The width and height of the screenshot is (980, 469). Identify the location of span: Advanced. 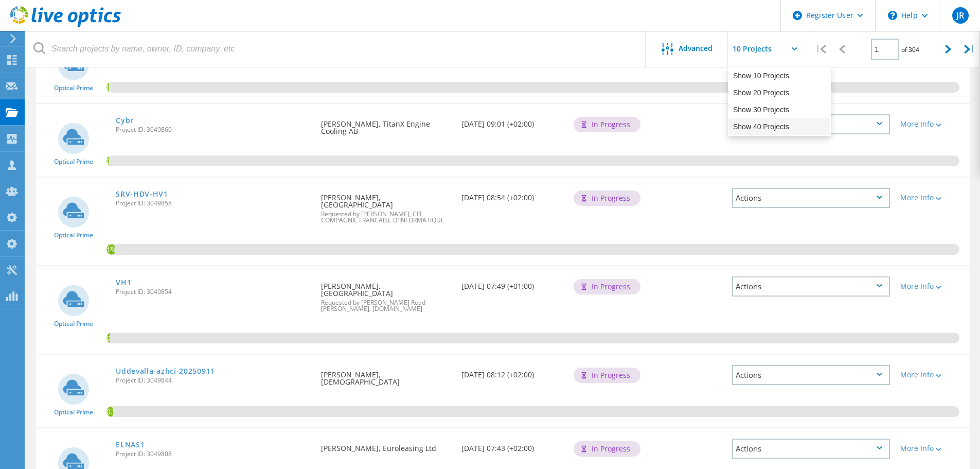
(695, 48).